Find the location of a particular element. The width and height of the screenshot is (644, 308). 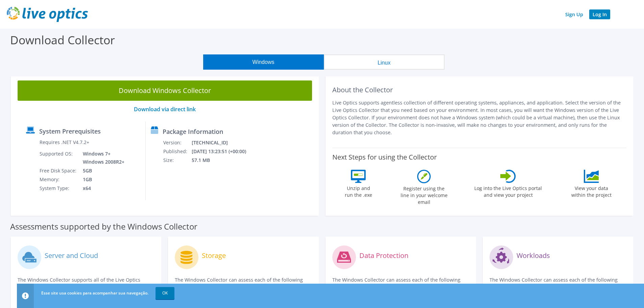

label: Download Collector is located at coordinates (62, 40).